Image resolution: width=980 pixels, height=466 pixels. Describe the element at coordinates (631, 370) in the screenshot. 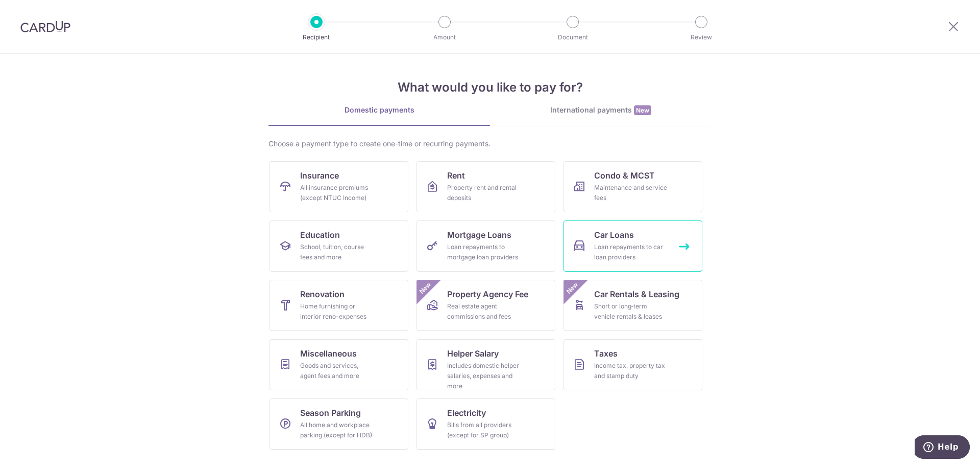

I see `div: Income tax, property tax and stamp duty` at that location.